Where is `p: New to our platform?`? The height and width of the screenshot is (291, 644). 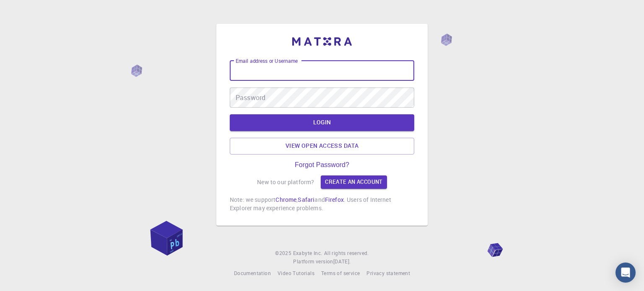
p: New to our platform? is located at coordinates (286, 183).